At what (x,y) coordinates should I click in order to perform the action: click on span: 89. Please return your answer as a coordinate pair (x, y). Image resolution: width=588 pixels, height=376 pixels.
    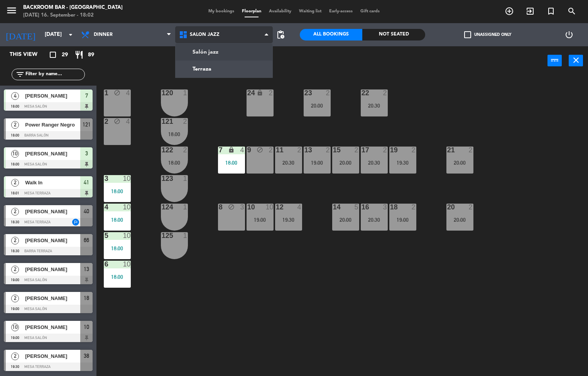
    Looking at the image, I should click on (91, 55).